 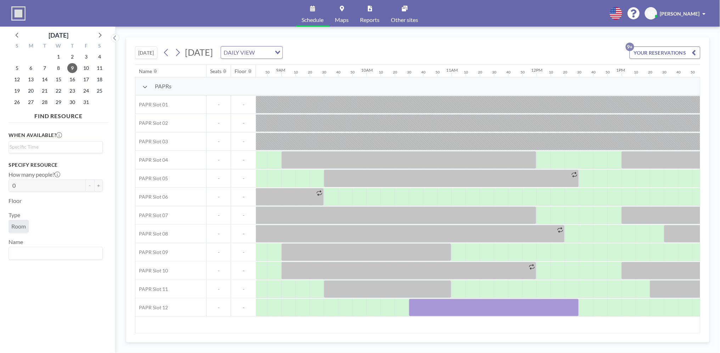 I want to click on span: Wednesday, October 1, 2025, so click(x=58, y=57).